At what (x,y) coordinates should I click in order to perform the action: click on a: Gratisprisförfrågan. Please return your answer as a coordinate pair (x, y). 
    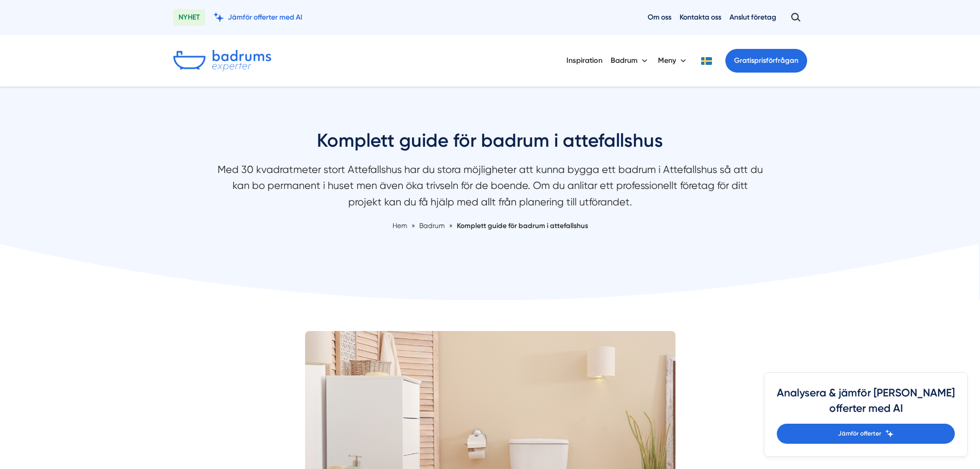
    Looking at the image, I should click on (766, 61).